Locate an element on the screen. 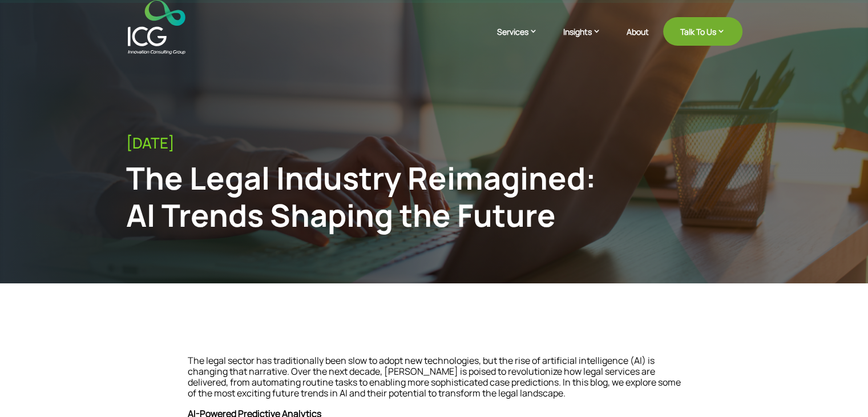  a: Talk To Us is located at coordinates (703, 31).